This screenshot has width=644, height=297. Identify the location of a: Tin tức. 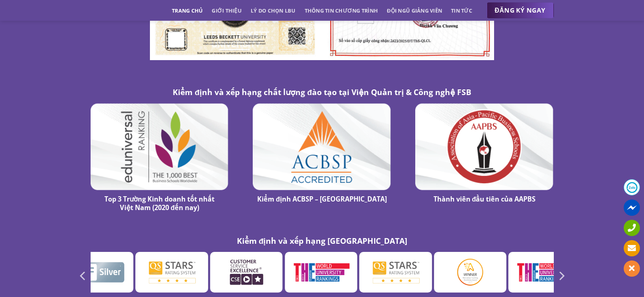
(462, 11).